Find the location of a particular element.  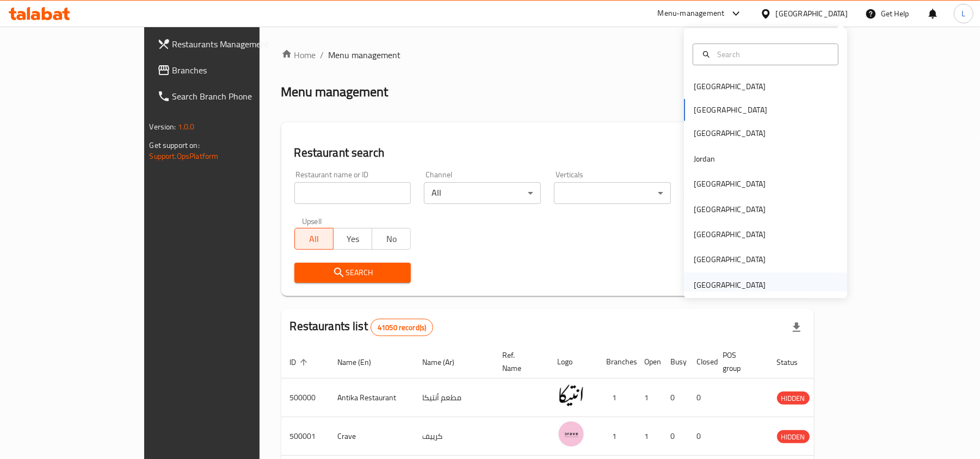

a: Support.OpsPlatform is located at coordinates (184, 156).